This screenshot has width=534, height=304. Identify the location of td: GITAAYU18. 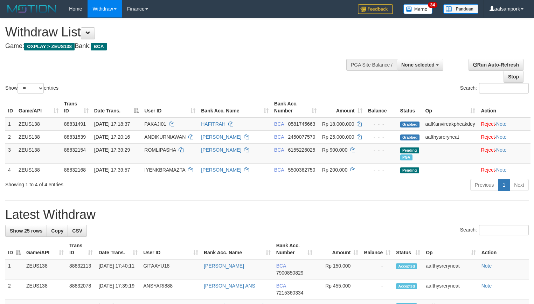
(171, 269).